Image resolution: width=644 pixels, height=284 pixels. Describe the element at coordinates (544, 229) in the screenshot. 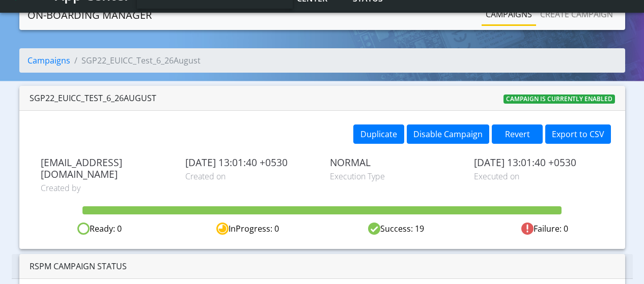

I see `div: Failure: 0` at that location.